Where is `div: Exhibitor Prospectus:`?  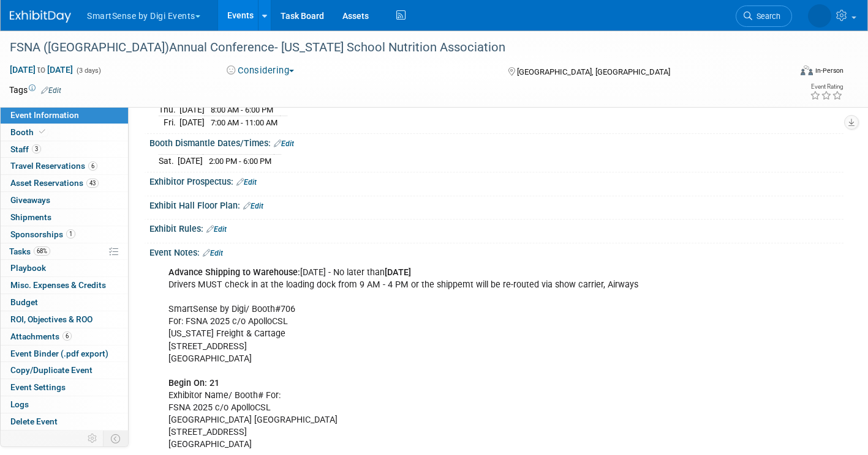 div: Exhibitor Prospectus: is located at coordinates (496, 181).